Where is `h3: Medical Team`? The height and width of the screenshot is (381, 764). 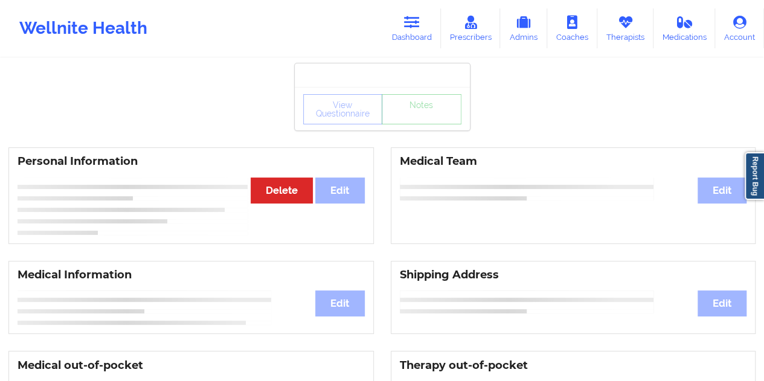
h3: Medical Team is located at coordinates (573, 161).